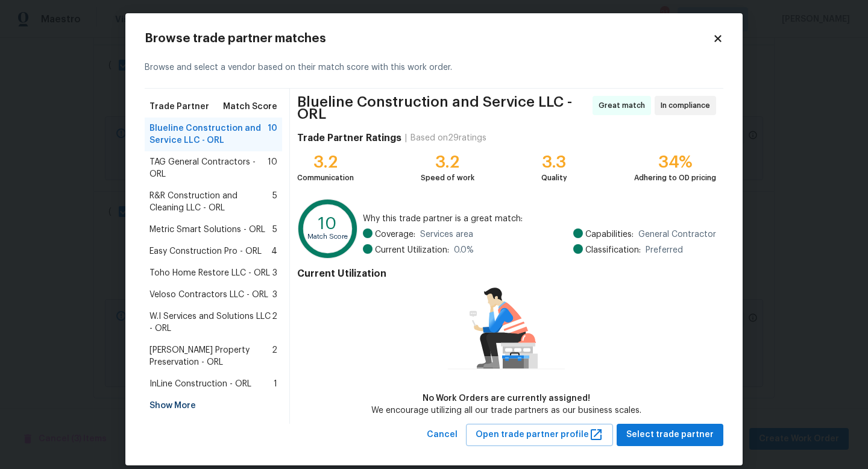 This screenshot has width=868, height=469. Describe the element at coordinates (464, 250) in the screenshot. I see `span: 0.0 %` at that location.